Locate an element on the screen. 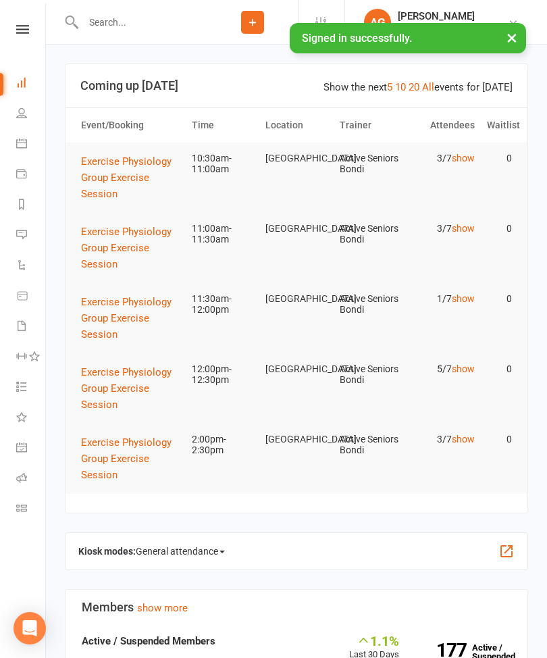 Image resolution: width=547 pixels, height=658 pixels. a: People is located at coordinates (31, 114).